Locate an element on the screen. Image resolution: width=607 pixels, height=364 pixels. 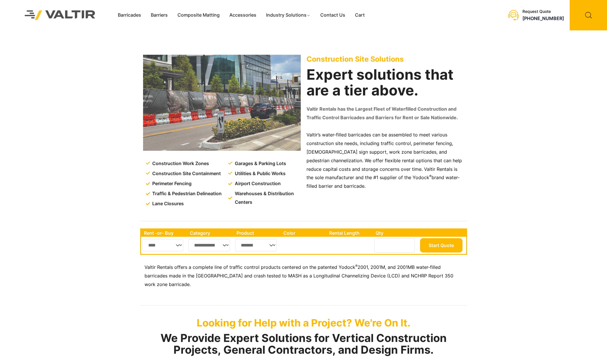
span: Construction Work Zones is located at coordinates (179, 163).